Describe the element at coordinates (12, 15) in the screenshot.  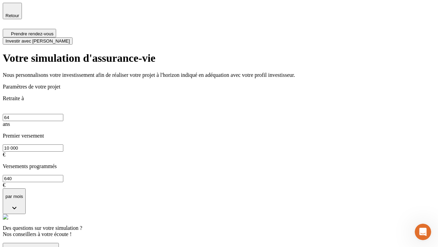
I see `span: Retour` at that location.